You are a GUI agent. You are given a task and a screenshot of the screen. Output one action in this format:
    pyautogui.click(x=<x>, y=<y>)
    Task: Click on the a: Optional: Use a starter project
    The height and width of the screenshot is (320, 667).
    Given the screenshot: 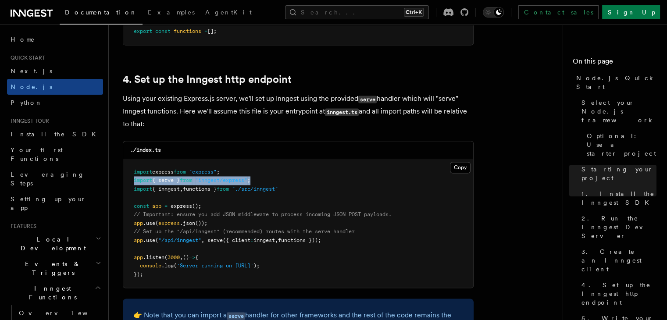 What is the action you would take?
    pyautogui.click(x=620, y=145)
    